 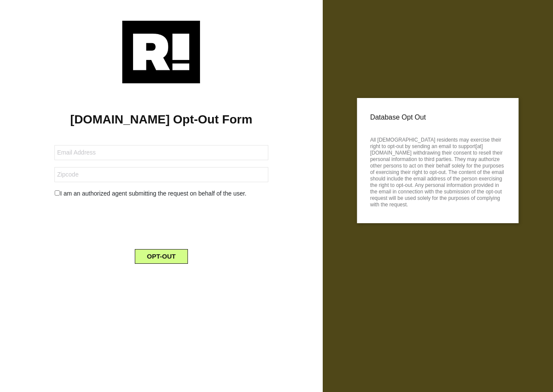 I want to click on img: Retention.com, so click(x=161, y=52).